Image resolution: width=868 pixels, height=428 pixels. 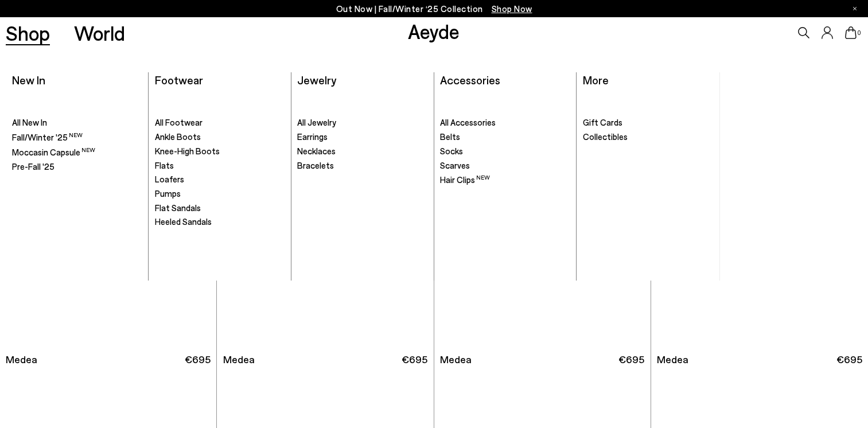 What do you see at coordinates (511, 9) in the screenshot?
I see `span: Navigate to /collections/new-in` at bounding box center [511, 9].